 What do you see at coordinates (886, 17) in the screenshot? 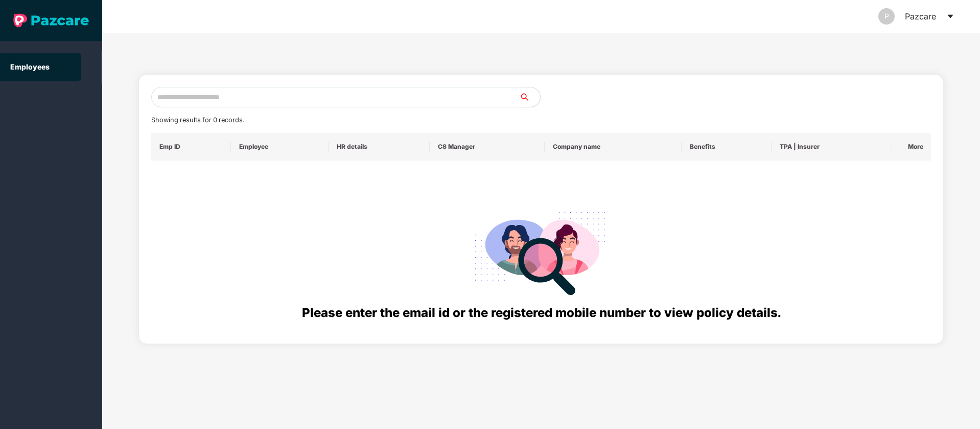
I see `span: P` at bounding box center [886, 17].